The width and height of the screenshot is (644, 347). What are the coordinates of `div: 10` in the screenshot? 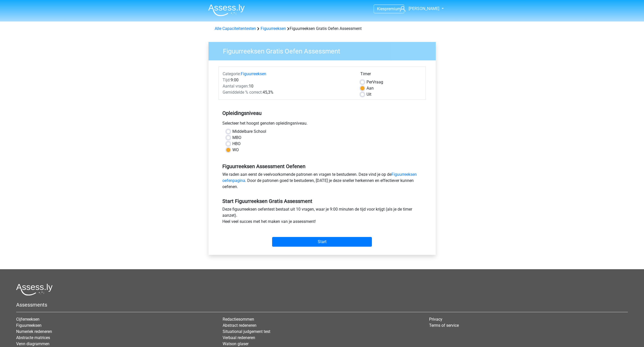 It's located at (287, 87).